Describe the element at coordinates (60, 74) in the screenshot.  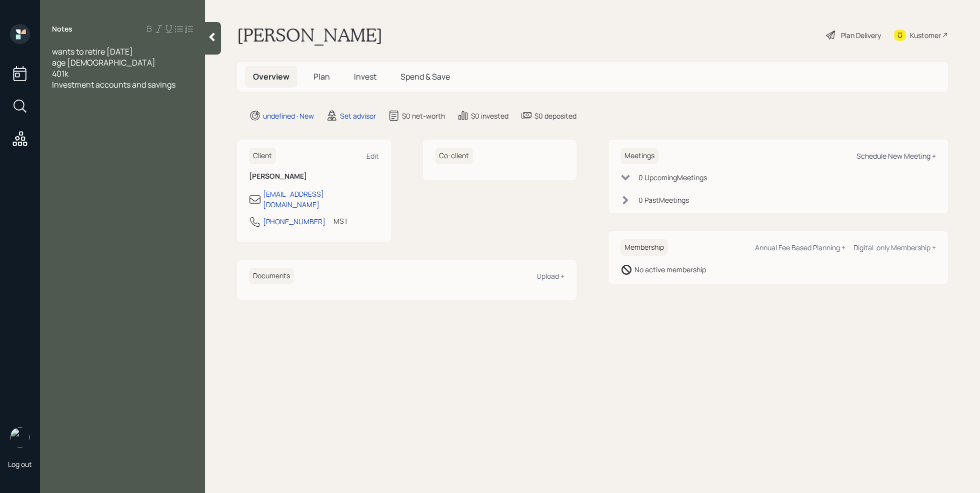
I see `span: 401k` at that location.